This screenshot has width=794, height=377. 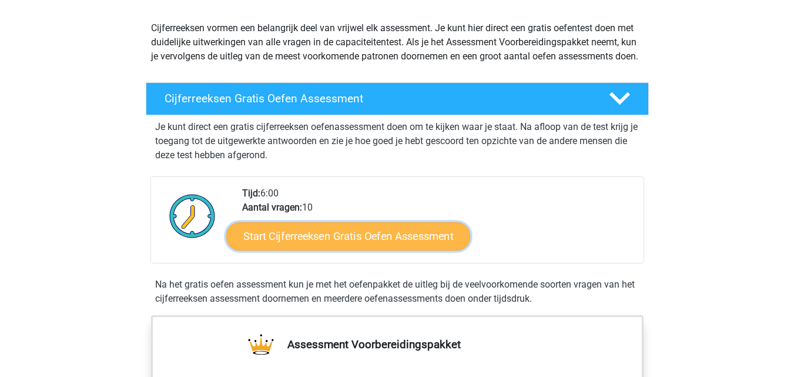 I want to click on p: Je kunt direct een gratis cijferreeksen oefenassessment doen om te kijken waar je staat. Na afloo..., so click(x=397, y=141).